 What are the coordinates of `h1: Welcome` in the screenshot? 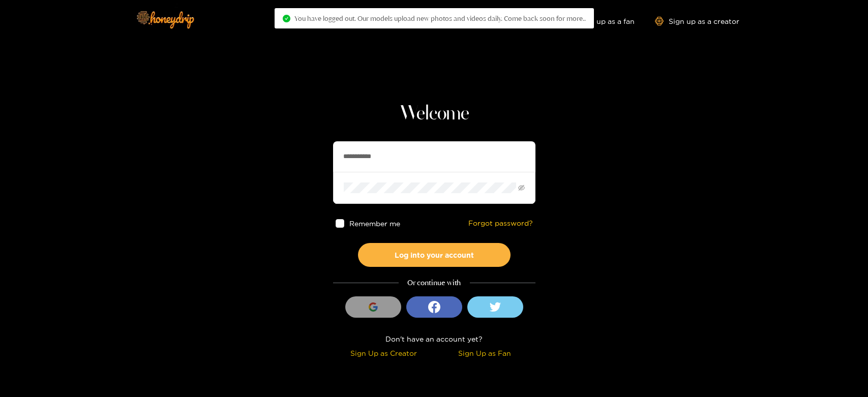 It's located at (434, 114).